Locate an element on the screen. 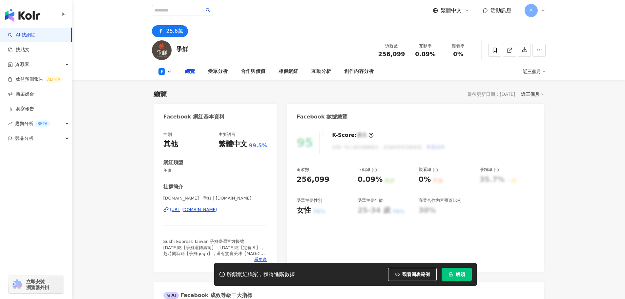 The height and width of the screenshot is (299, 625). div: 女性 is located at coordinates (304, 210).